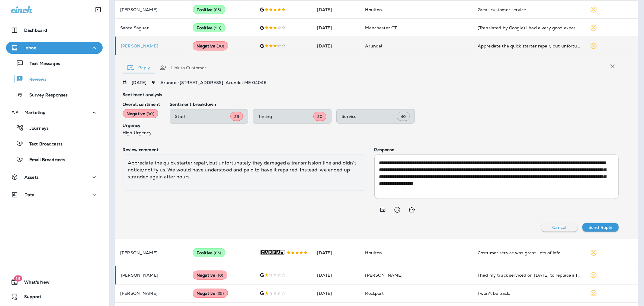 This screenshot has width=644, height=306. Describe the element at coordinates (220, 275) in the screenshot. I see `span: ( 10 )` at that location.